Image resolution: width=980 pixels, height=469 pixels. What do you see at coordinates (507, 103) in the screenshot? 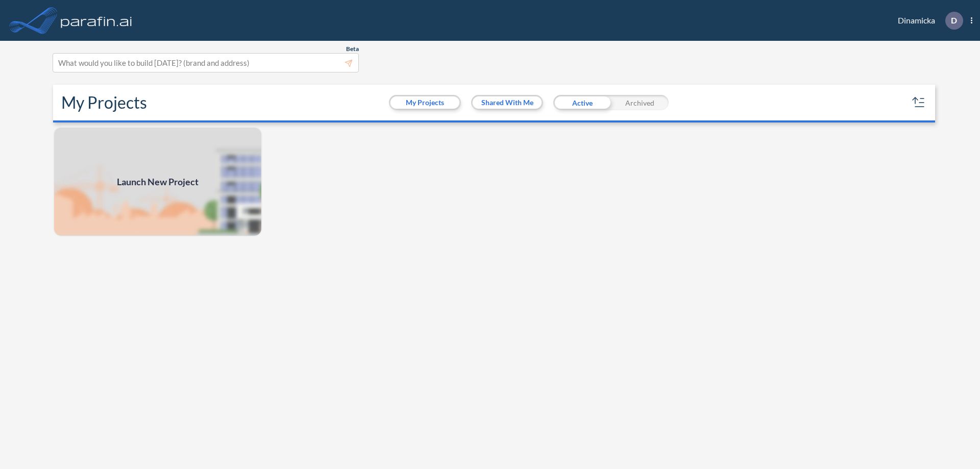
I see `button: Shared With Me` at bounding box center [507, 103].